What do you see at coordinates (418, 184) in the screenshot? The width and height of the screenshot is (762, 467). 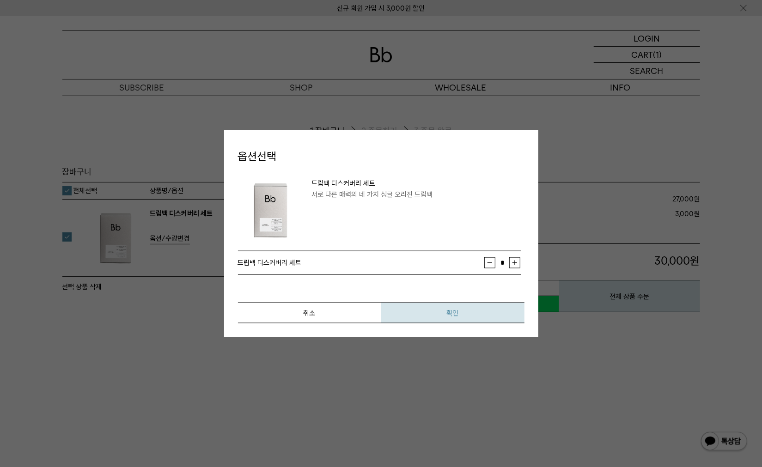 I see `p: 드립백 디스커버리 세트` at bounding box center [418, 184].